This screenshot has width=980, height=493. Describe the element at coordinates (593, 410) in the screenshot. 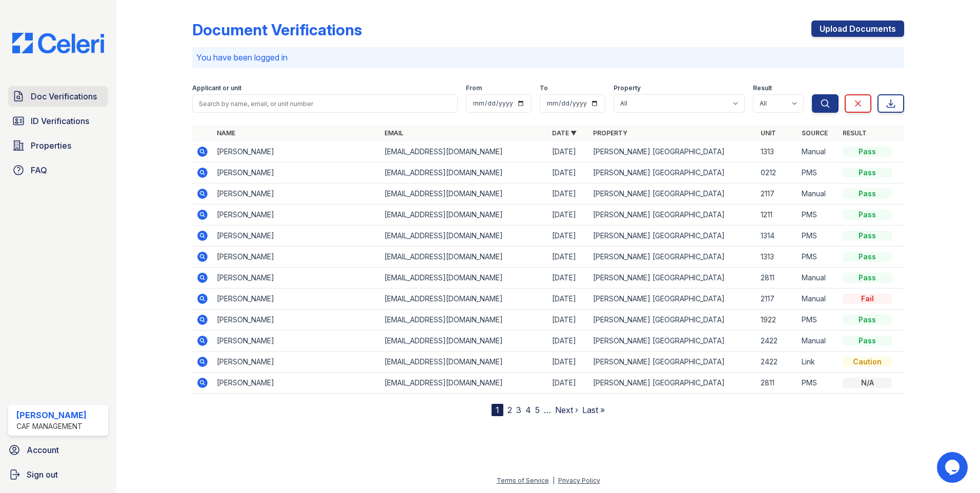

I see `a: Last »` at that location.